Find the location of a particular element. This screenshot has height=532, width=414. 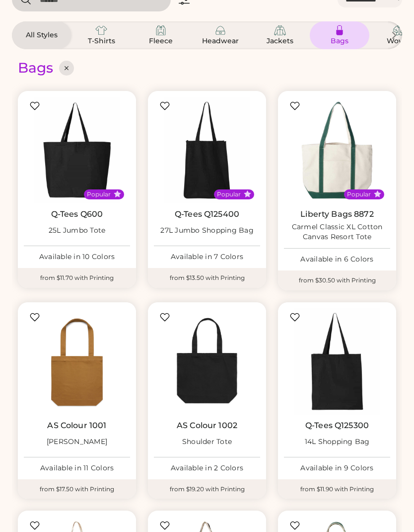

div: Available in 11 Colors is located at coordinates (77, 468).